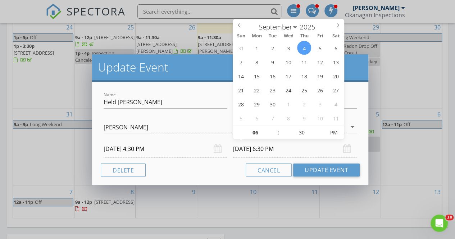  I want to click on span: September 1, 2025, so click(257, 48).